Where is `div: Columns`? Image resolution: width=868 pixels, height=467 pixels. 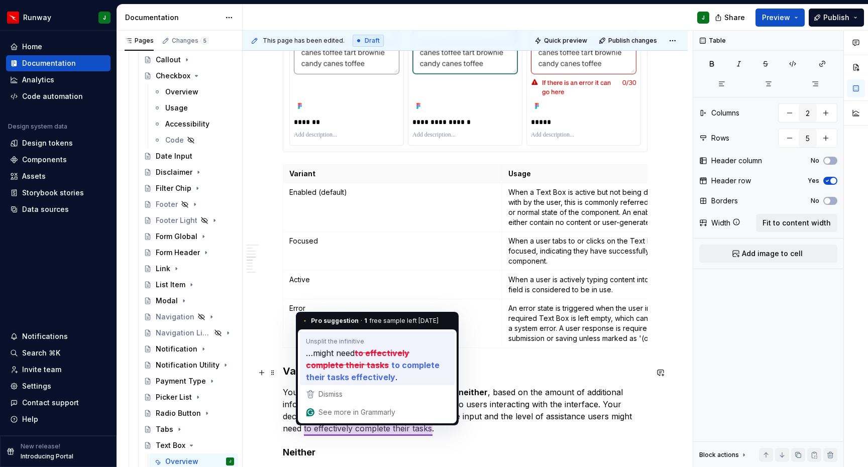 div: Columns is located at coordinates (726, 113).